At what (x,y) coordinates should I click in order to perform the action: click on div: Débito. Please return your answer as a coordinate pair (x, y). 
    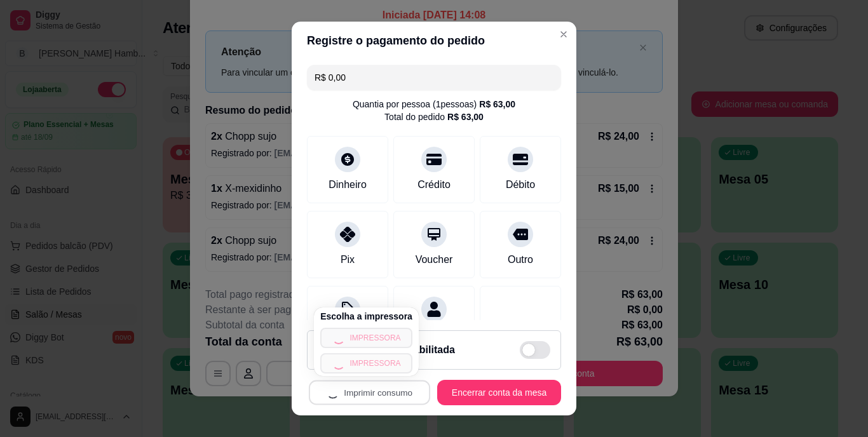
    Looking at the image, I should click on (520, 185).